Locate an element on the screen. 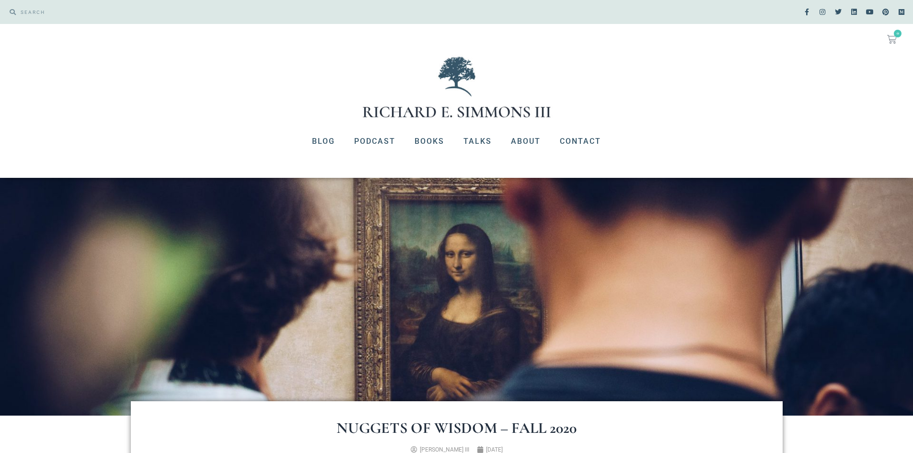 The height and width of the screenshot is (453, 913). span: 0 is located at coordinates (898, 34).